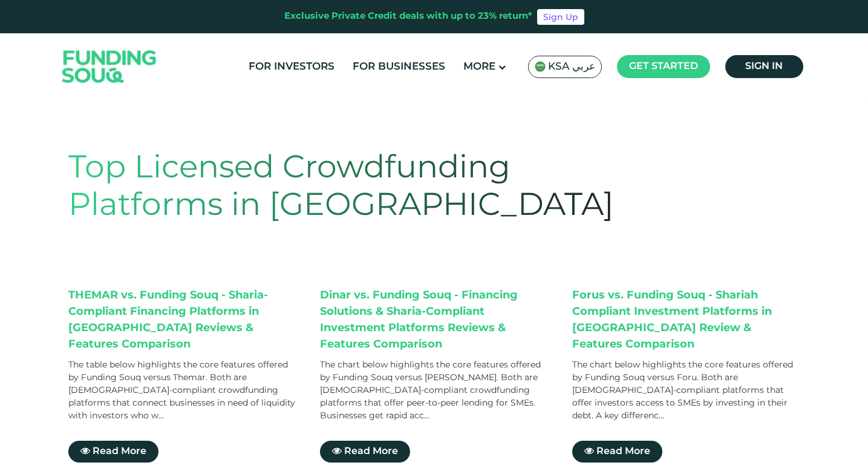 The image size is (868, 471). I want to click on a: For Investors, so click(291, 66).